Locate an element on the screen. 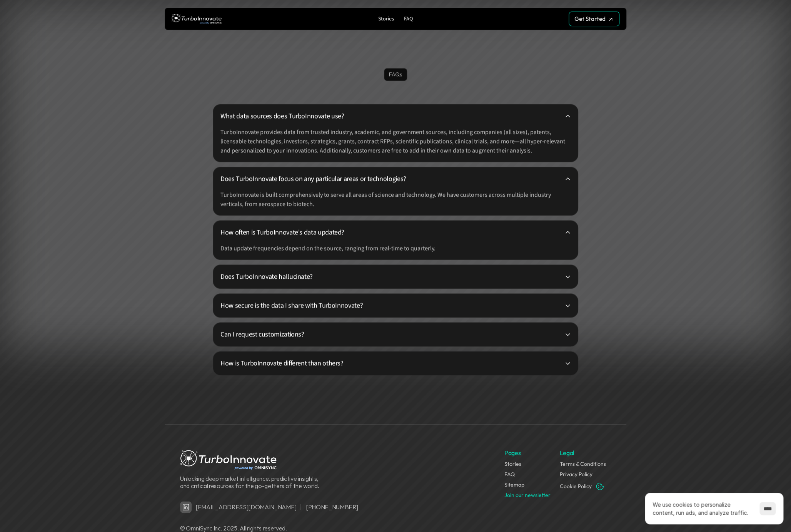  p: Get Started is located at coordinates (590, 19).